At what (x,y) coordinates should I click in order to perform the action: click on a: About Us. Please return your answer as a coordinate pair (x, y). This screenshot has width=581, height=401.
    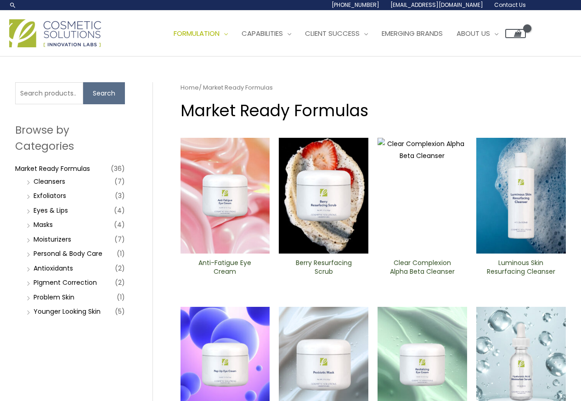
    Looking at the image, I should click on (477, 34).